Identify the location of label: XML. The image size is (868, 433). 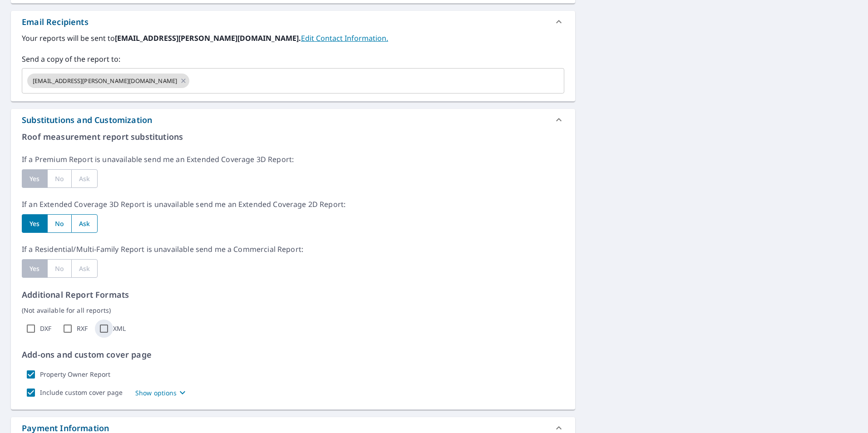
(119, 328).